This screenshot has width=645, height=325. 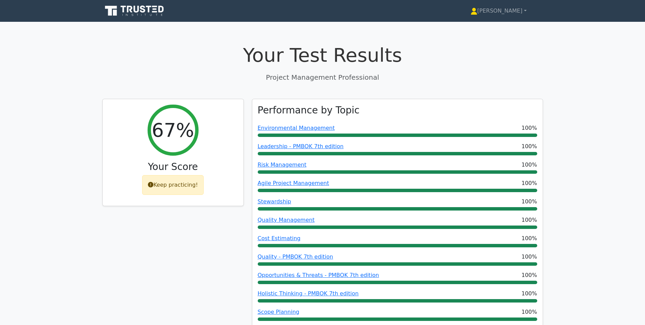 I want to click on a: Risk Management, so click(x=282, y=164).